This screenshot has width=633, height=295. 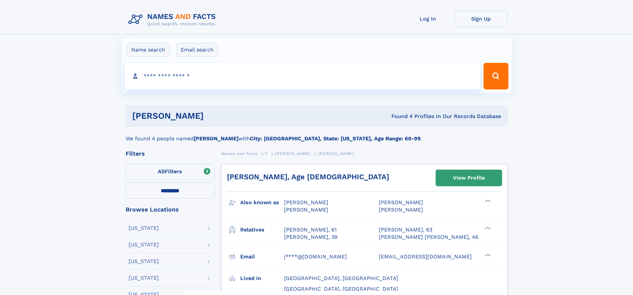 What do you see at coordinates (496, 76) in the screenshot?
I see `button: Search Button` at bounding box center [496, 76].